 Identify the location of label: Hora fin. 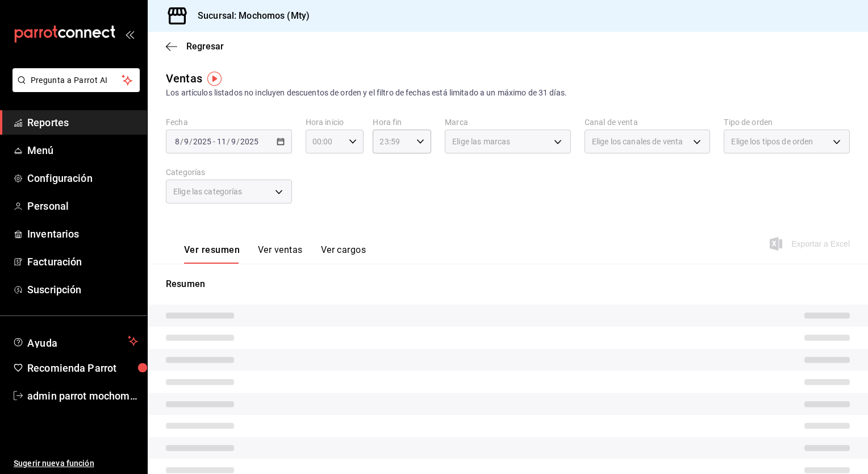
(401, 122).